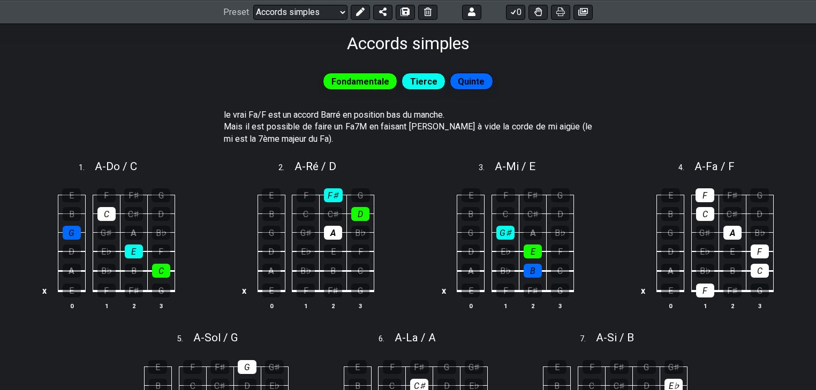  I want to click on span: A - Ré / D, so click(315, 166).